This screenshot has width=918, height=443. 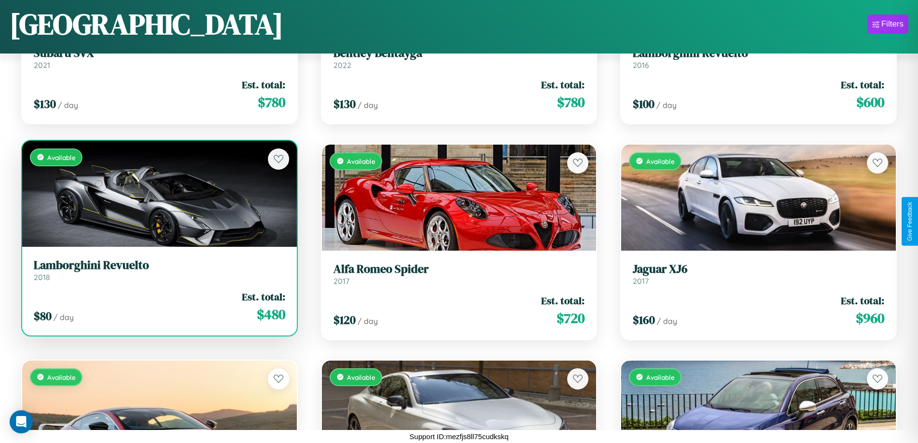 What do you see at coordinates (892, 24) in the screenshot?
I see `div: Filters` at bounding box center [892, 24].